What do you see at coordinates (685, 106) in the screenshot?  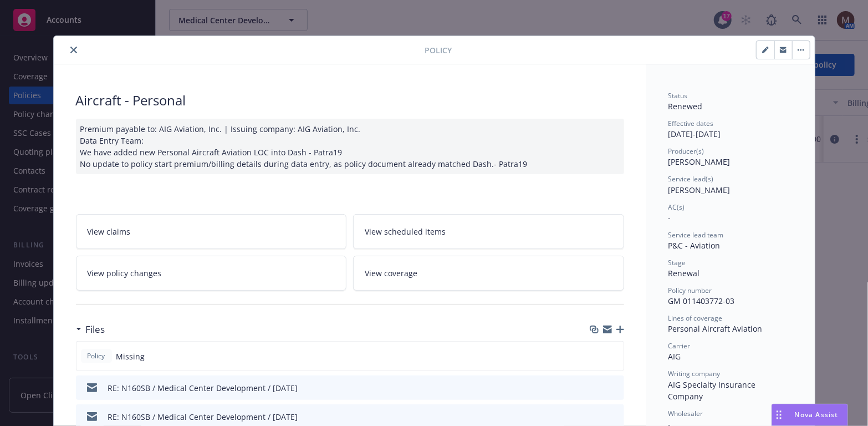 I see `span: Renewed` at bounding box center [685, 106].